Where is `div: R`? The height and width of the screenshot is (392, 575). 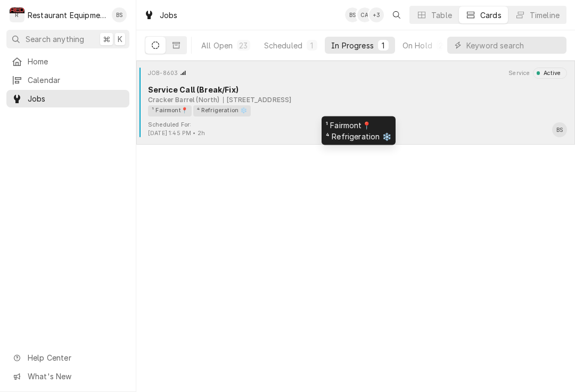
div: R is located at coordinates (17, 15).